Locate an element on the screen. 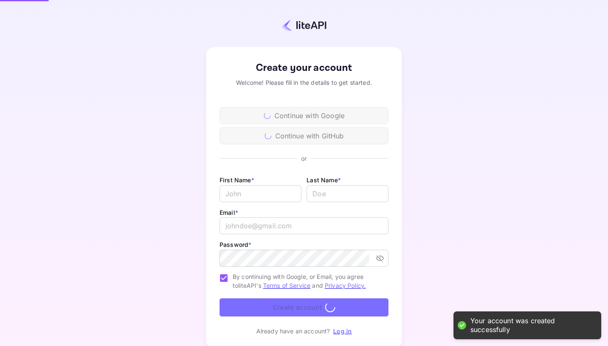 The image size is (608, 346). a: Log in is located at coordinates (343, 331).